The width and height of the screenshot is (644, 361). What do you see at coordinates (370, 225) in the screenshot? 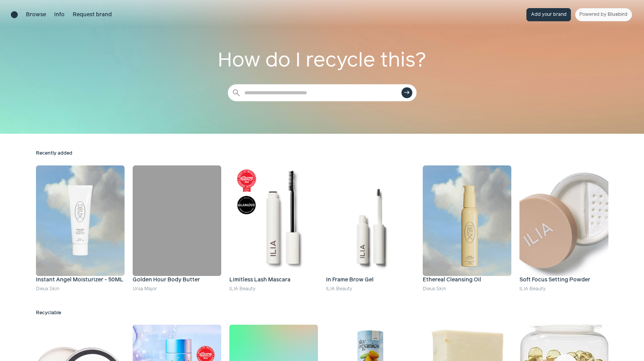
I see `a: In Frame Brow Gel In Frame Brow Gel` at bounding box center [370, 225].